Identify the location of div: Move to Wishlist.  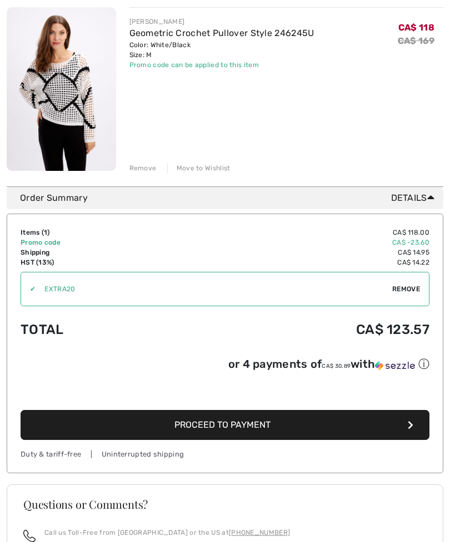
(199, 168).